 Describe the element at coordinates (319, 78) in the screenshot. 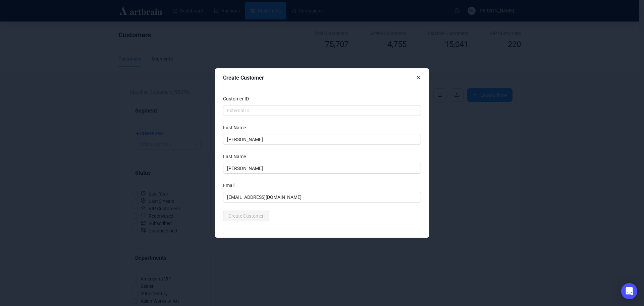

I see `div: Create Customer` at that location.